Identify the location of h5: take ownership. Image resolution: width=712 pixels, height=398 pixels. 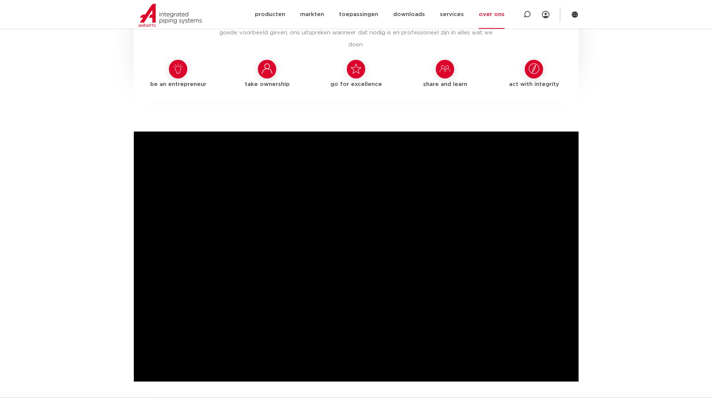
(267, 84).